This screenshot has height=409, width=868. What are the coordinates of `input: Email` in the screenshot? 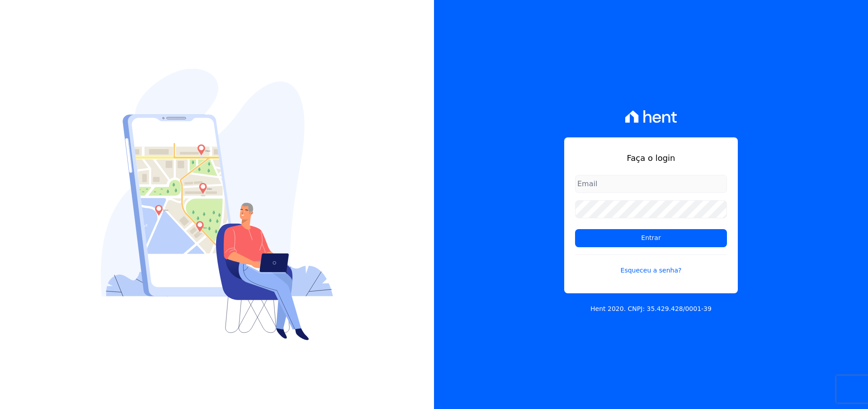 It's located at (651, 184).